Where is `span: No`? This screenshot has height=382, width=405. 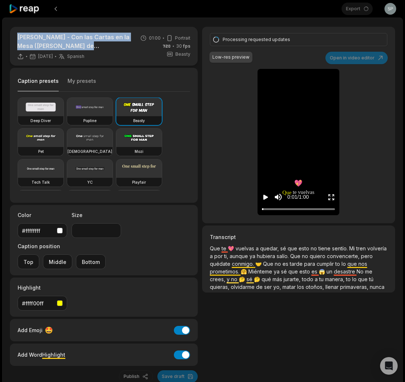
span: No is located at coordinates (361, 271).